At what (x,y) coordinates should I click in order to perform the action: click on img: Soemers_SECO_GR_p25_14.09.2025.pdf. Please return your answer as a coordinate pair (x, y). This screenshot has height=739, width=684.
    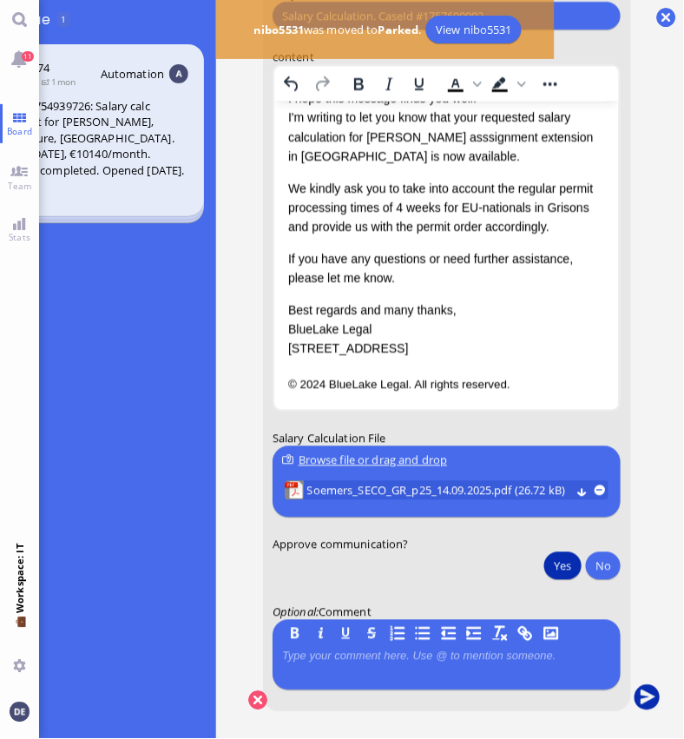
    Looking at the image, I should click on (294, 491).